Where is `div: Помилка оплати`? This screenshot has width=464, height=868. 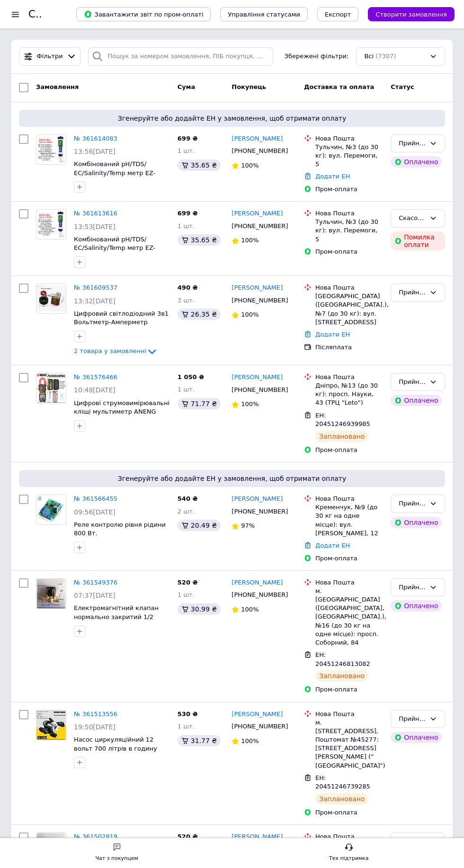 div: Помилка оплати is located at coordinates (418, 241).